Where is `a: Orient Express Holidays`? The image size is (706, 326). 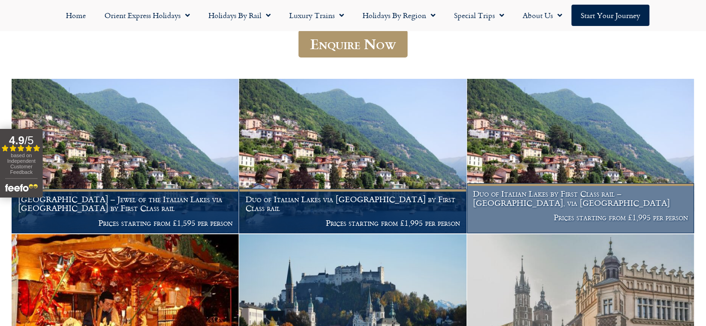 a: Orient Express Holidays is located at coordinates (147, 15).